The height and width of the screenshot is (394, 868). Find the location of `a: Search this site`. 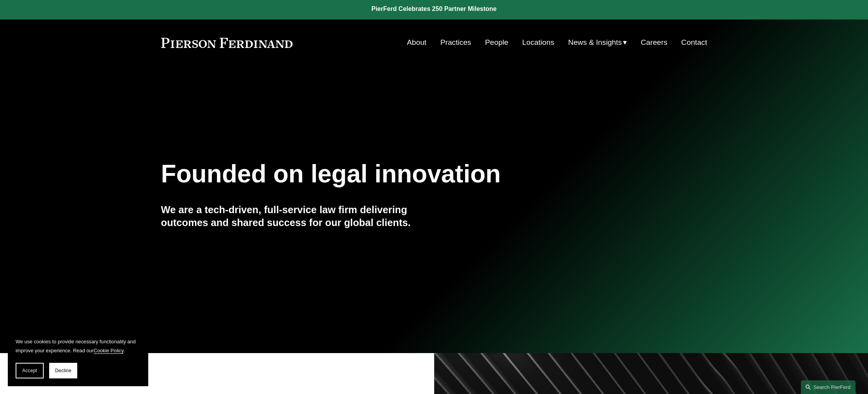

a: Search this site is located at coordinates (828, 387).